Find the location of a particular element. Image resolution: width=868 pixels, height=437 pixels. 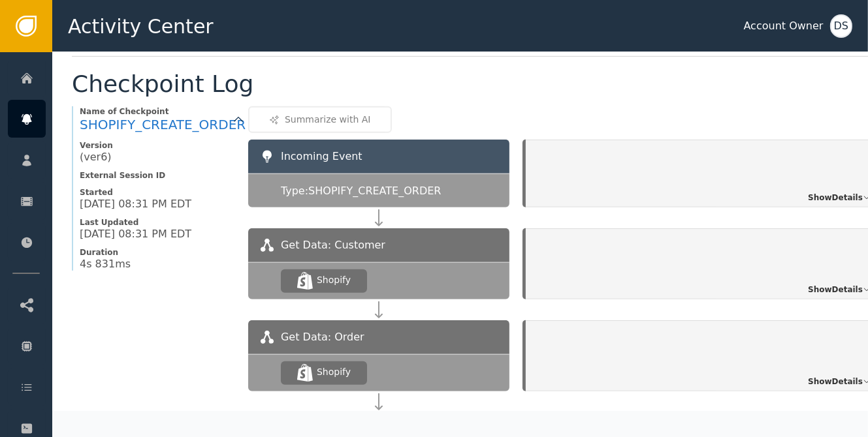

span: Version is located at coordinates (158, 146).